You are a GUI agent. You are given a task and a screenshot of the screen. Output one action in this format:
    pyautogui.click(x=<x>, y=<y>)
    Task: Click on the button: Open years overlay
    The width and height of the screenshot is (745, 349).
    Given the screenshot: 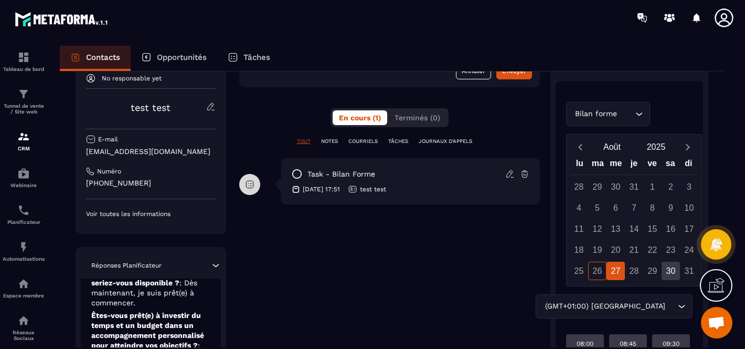 What is the action you would take?
    pyautogui.click(x=657, y=146)
    